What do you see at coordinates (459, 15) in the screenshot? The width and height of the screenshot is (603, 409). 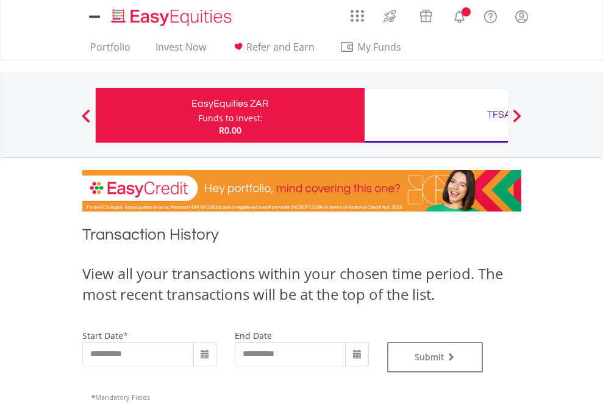 I see `a: Notifications` at bounding box center [459, 15].